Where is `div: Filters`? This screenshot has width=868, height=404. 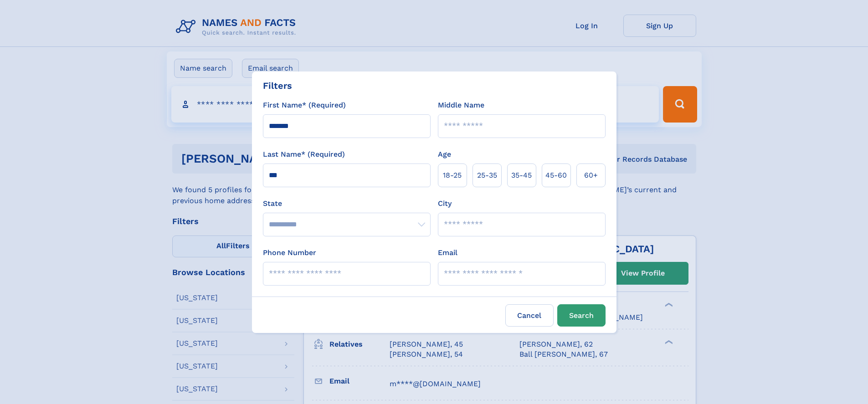 div: Filters is located at coordinates (278, 86).